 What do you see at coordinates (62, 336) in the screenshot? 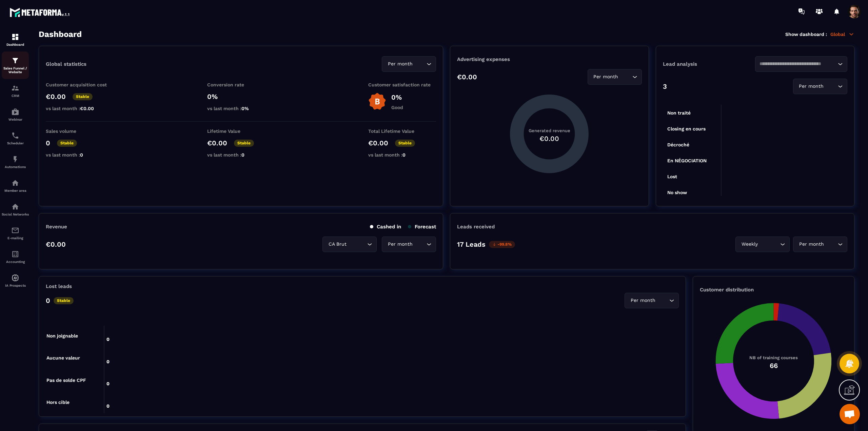
I see `tspan: Non joignable` at bounding box center [62, 336].